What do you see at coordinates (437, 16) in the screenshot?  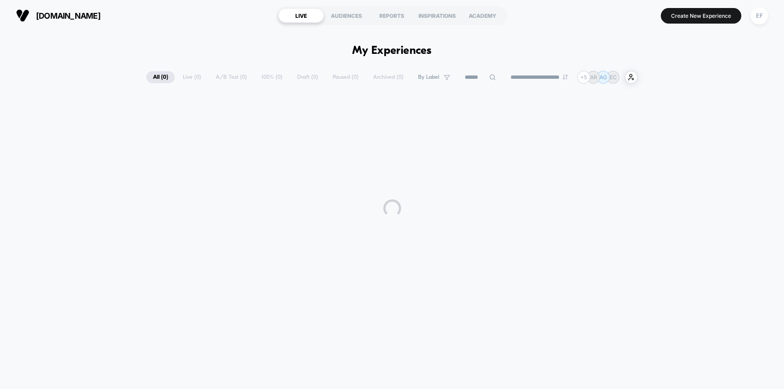 I see `div: INSPIRATIONS` at bounding box center [437, 16].